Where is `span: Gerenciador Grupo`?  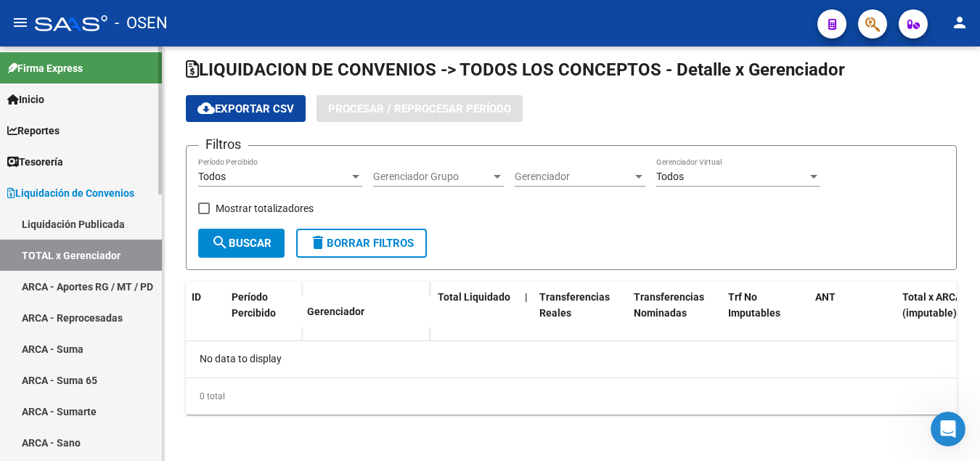
span: Gerenciador Grupo is located at coordinates (432, 177).